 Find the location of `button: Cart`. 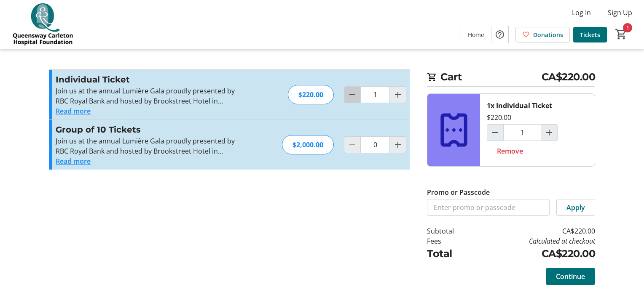

button: Cart is located at coordinates (622, 34).